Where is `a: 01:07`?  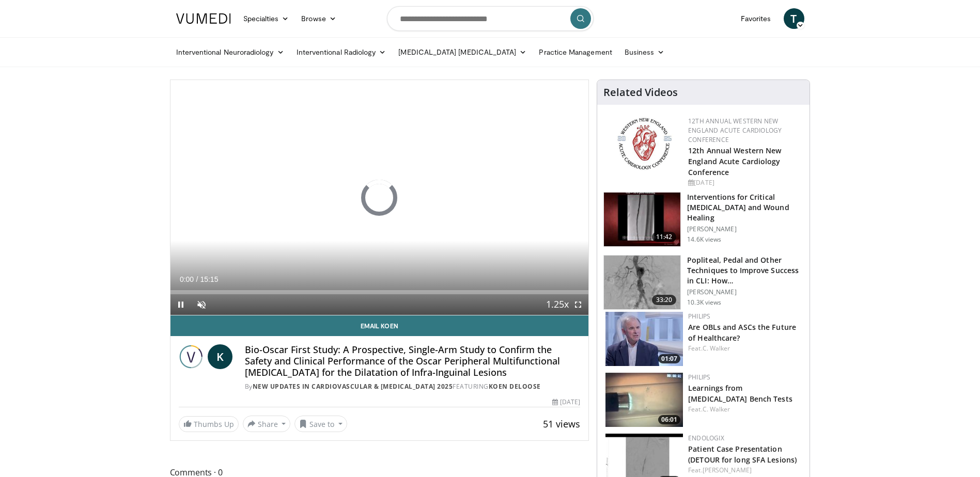
a: 01:07 is located at coordinates (644, 339).